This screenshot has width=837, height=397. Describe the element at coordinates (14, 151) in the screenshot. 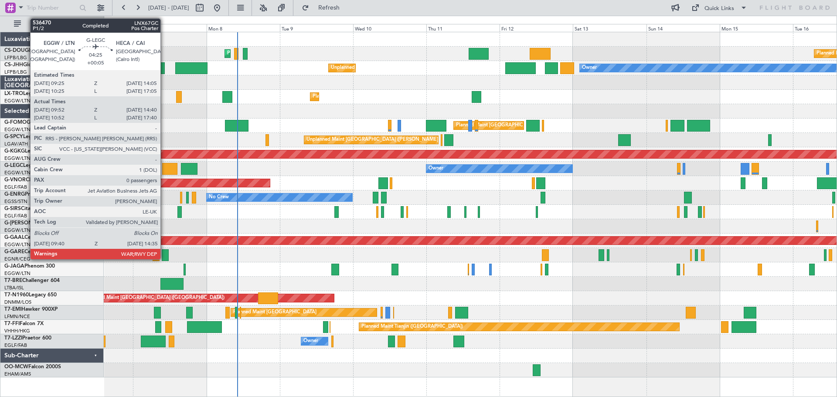

I see `span: G-KGKG` at that location.